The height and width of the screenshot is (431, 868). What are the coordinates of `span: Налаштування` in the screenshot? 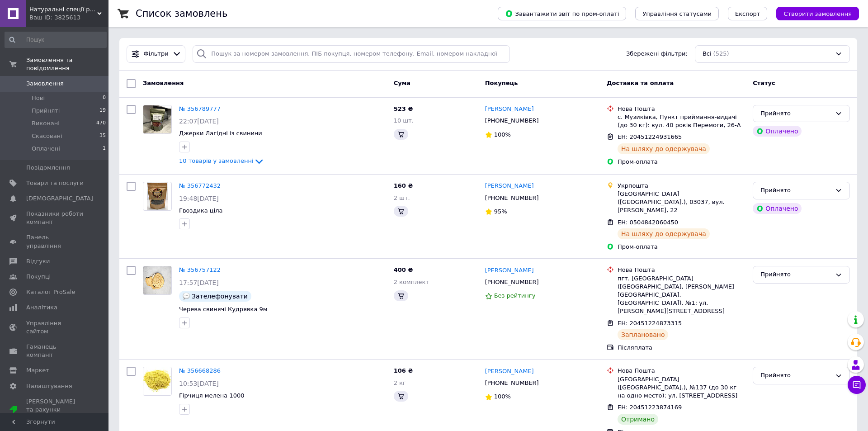 It's located at (49, 386).